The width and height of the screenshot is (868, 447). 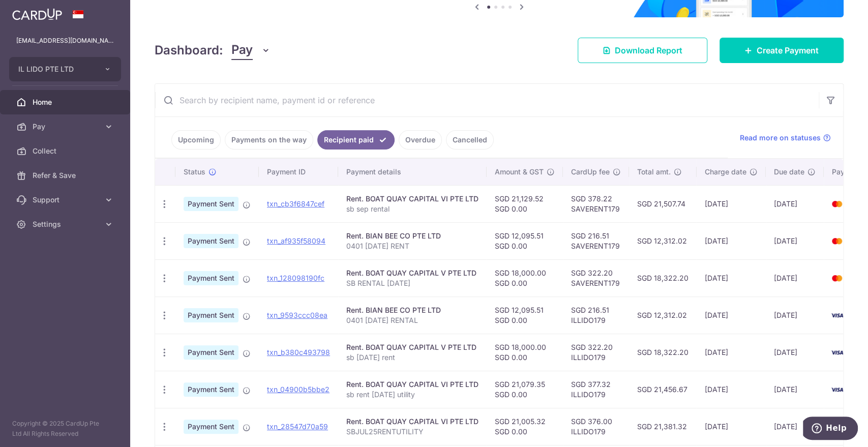 What do you see at coordinates (189, 50) in the screenshot?
I see `h4: Dashboard:` at bounding box center [189, 50].